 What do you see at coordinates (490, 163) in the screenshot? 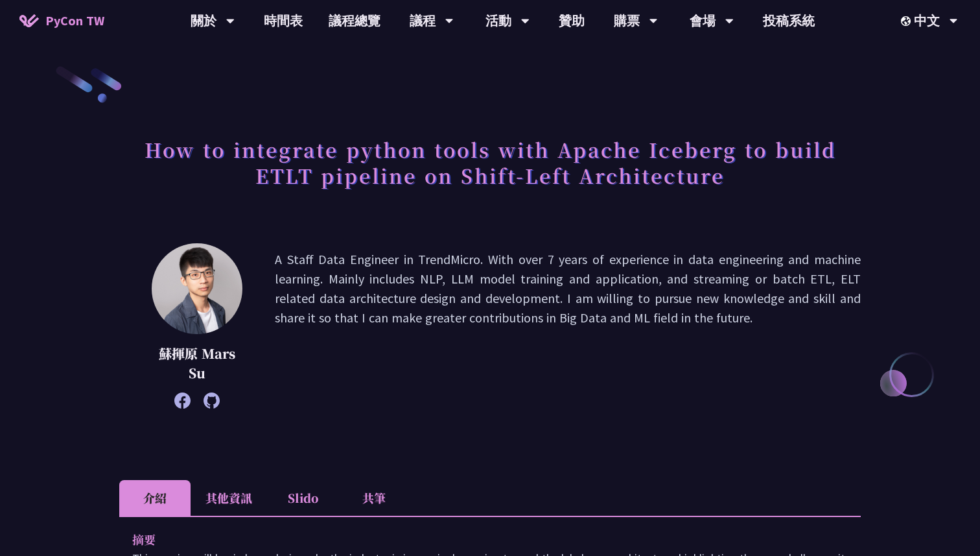
I see `h1: How to integrate python tools with Apache Iceberg to build ETLT pipeline on Shift-Left Architecture` at bounding box center [490, 163].